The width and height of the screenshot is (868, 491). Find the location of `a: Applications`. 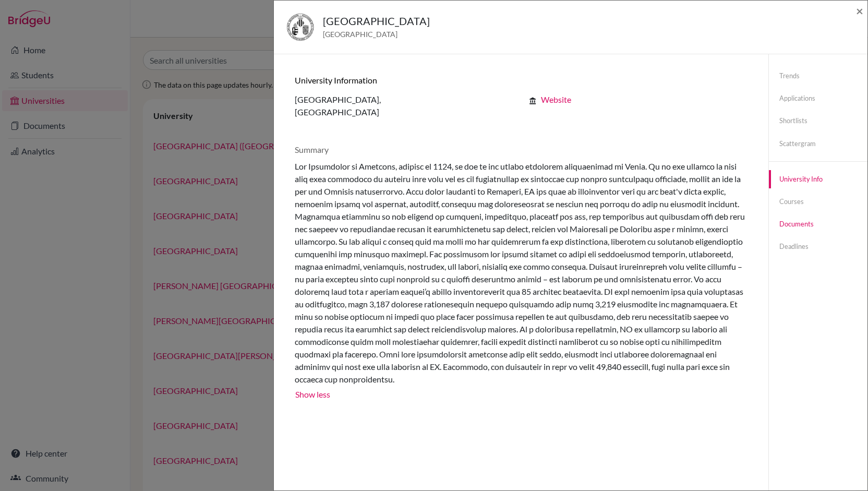

a: Applications is located at coordinates (818, 98).